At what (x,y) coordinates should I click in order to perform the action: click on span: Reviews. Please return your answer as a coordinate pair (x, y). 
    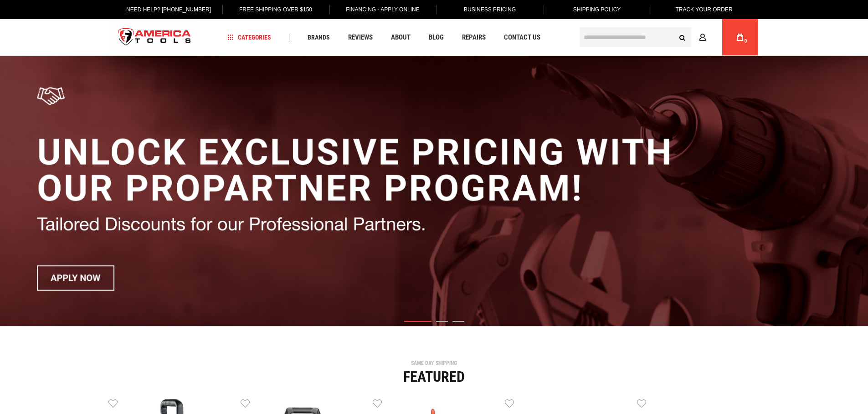
    Looking at the image, I should click on (360, 37).